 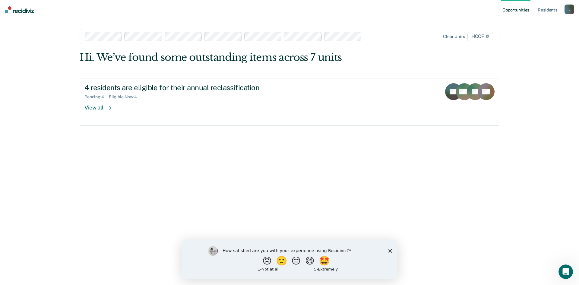 What do you see at coordinates (190, 88) in the screenshot?
I see `div: 4 residents are eligible for their annual reclassification` at bounding box center [190, 88].